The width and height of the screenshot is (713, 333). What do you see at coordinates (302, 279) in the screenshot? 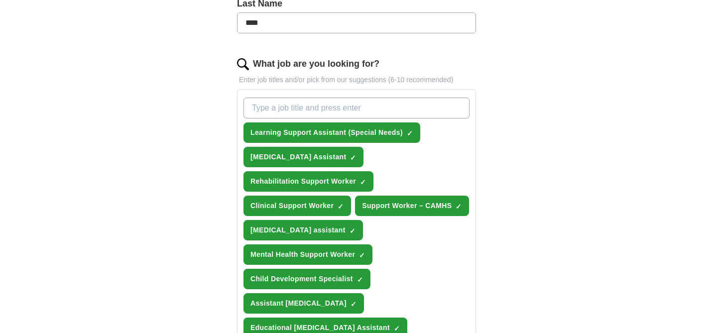
I see `span: Child Development Specialist` at bounding box center [302, 279].